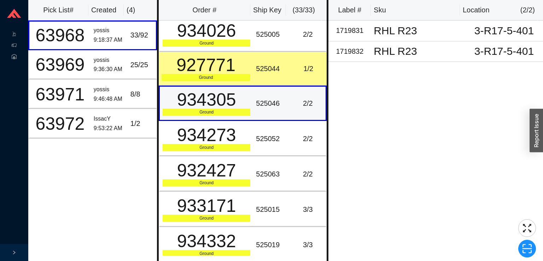 The image size is (543, 261). I want to click on div: 934273, so click(207, 135).